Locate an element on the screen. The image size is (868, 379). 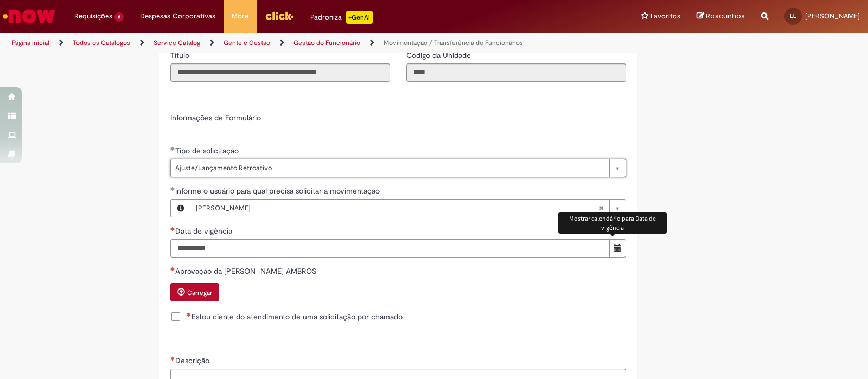
a: Rascunhos is located at coordinates (721, 16).